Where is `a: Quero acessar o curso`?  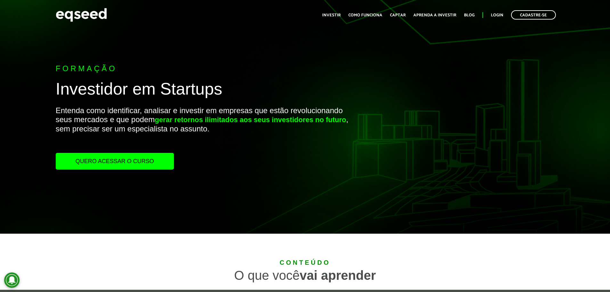
a: Quero acessar o curso is located at coordinates (115, 161).